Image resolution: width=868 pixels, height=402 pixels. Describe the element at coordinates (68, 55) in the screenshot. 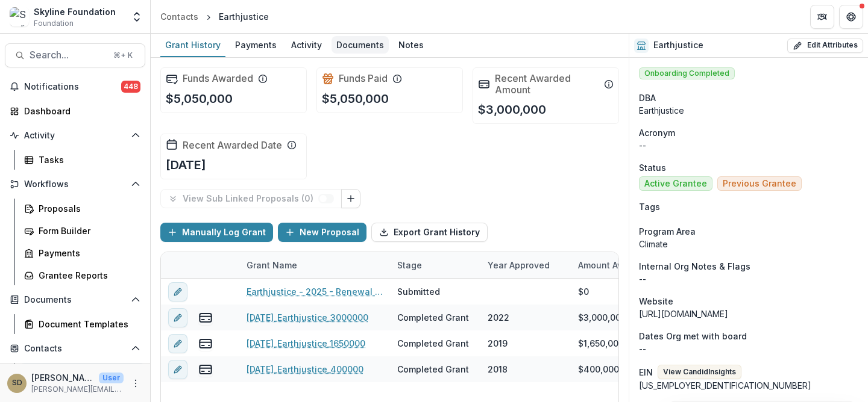

I see `span: Search...` at that location.